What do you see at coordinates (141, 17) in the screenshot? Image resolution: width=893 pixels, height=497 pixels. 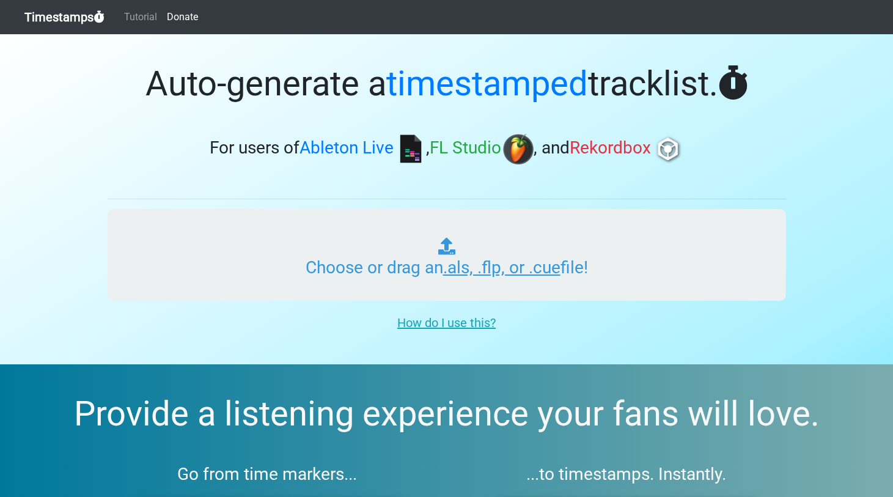 I see `a: Tutorial` at bounding box center [141, 17].